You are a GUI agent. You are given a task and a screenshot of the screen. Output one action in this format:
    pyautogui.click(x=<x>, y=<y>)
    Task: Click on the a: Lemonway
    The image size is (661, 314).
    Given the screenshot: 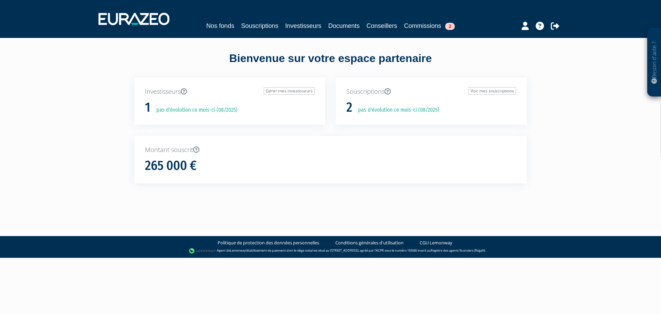 What is the action you would take?
    pyautogui.click(x=238, y=250)
    